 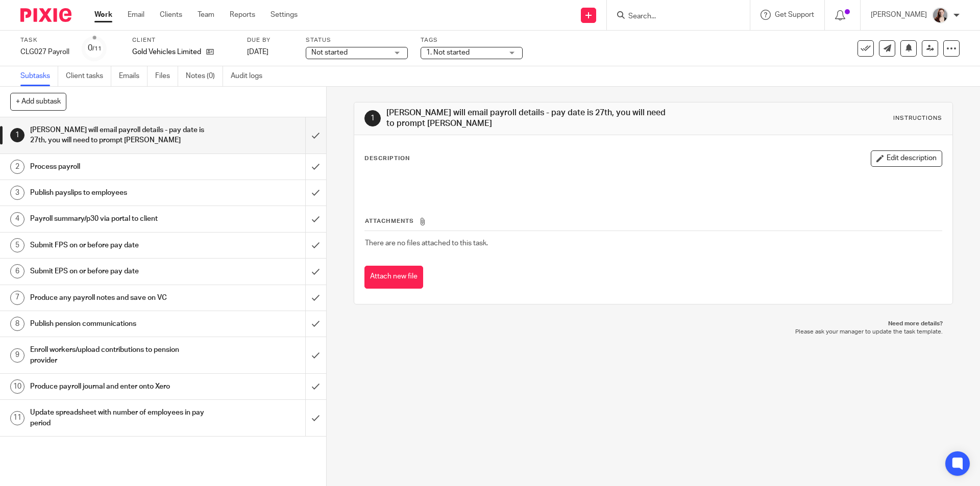 What do you see at coordinates (206, 15) in the screenshot?
I see `a: Team` at bounding box center [206, 15].